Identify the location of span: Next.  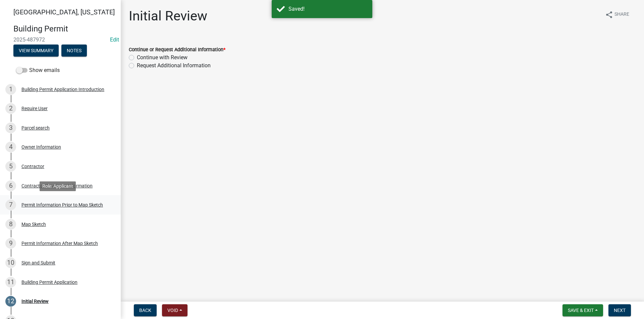
(619, 310).